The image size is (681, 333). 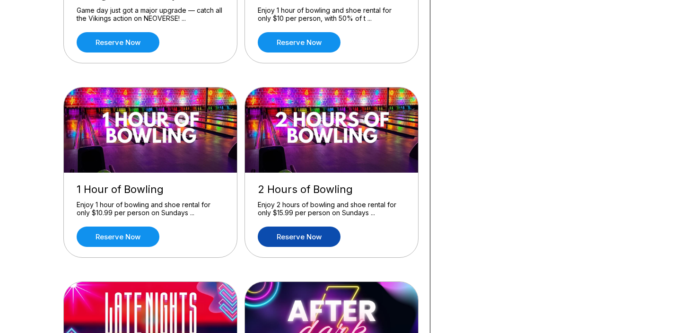 I want to click on div: Enjoy 2 hours of bowling and shoe rental for only $15.99 per person on Sundays ..., so click(x=332, y=209).